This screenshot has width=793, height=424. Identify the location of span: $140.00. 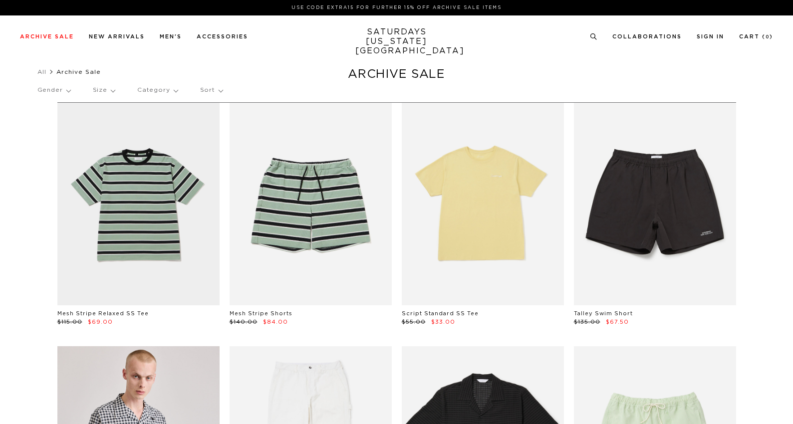
(243, 322).